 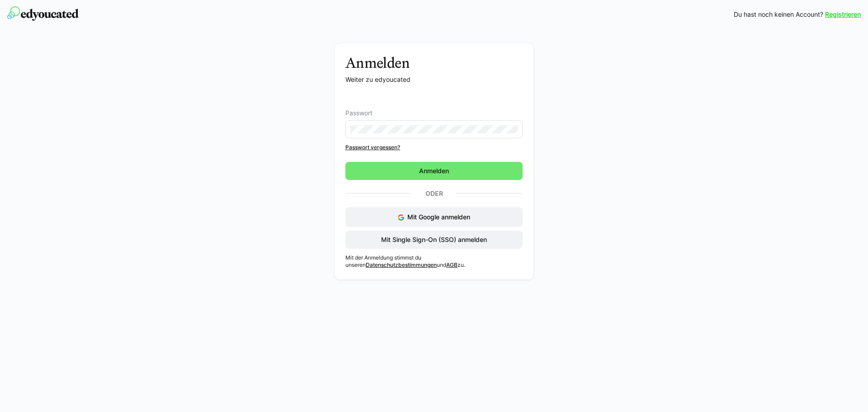 What do you see at coordinates (434, 80) in the screenshot?
I see `p: Weiter zu edyoucated` at bounding box center [434, 80].